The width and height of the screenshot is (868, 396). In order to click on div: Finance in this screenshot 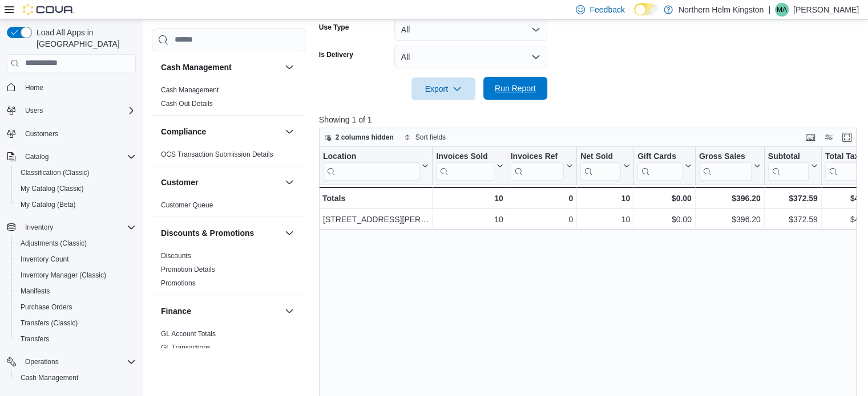, I will do `click(228, 344)`.